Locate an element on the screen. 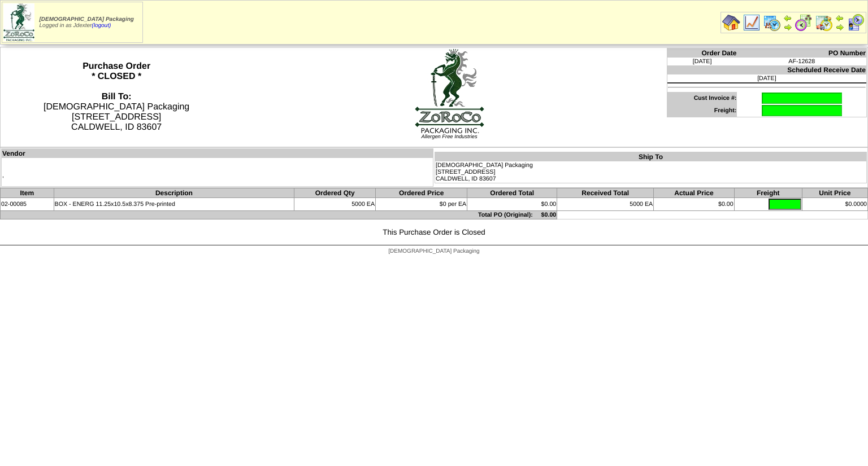  img: logoBig.jpg is located at coordinates (450, 91).